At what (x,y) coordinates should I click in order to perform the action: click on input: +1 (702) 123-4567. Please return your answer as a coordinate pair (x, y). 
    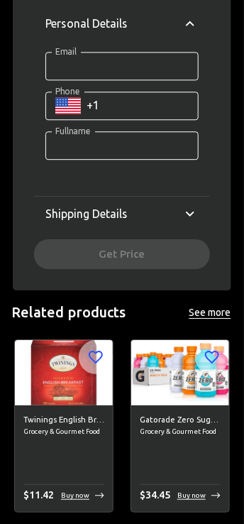
    Looking at the image, I should click on (143, 106).